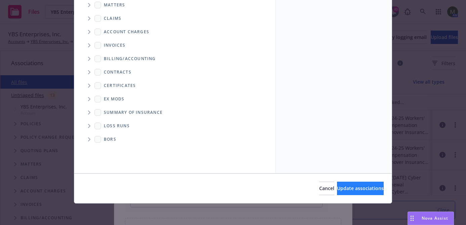  Describe the element at coordinates (120, 86) in the screenshot. I see `span: Certificates` at that location.